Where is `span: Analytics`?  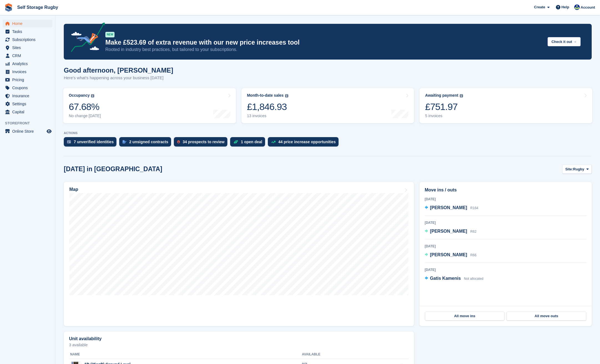
span: Analytics is located at coordinates (29, 64).